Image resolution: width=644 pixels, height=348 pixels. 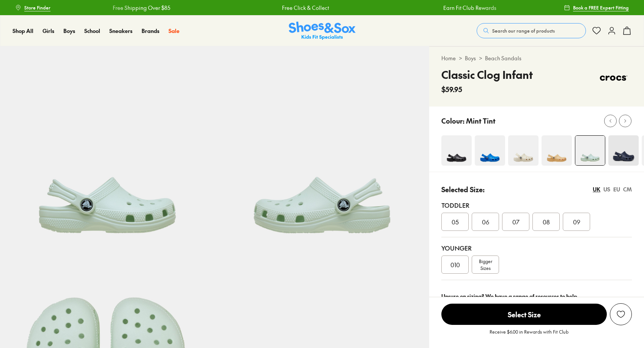 I want to click on span: Sale, so click(x=174, y=31).